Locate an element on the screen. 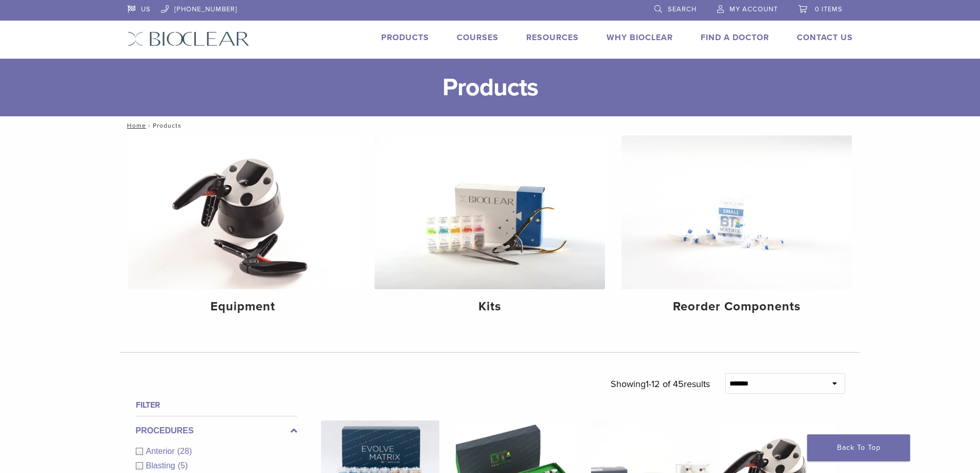 This screenshot has height=473, width=980. span: 1-12 of 45 is located at coordinates (665, 384).